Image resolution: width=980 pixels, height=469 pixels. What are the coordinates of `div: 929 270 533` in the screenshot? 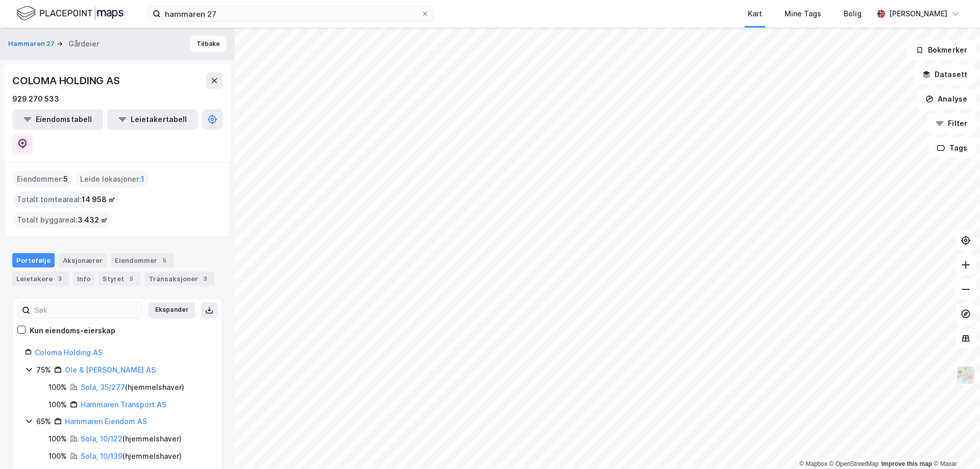 It's located at (36, 99).